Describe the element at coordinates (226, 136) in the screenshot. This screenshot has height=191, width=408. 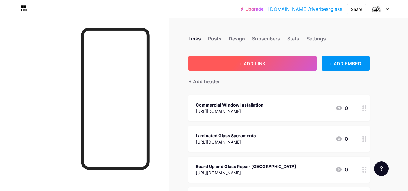
I see `div: Laminated Glass Sacramento` at that location.